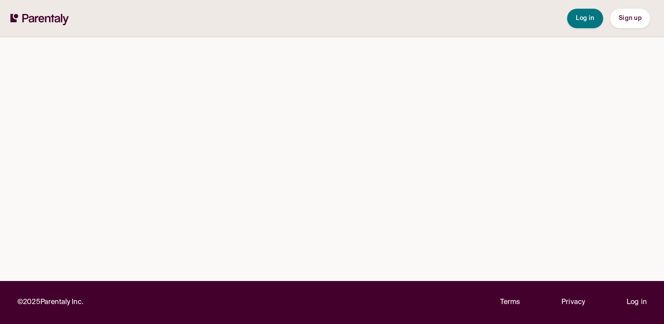 This screenshot has width=664, height=324. What do you see at coordinates (50, 302) in the screenshot?
I see `p: © 2025 Parentaly Inc.` at bounding box center [50, 302].